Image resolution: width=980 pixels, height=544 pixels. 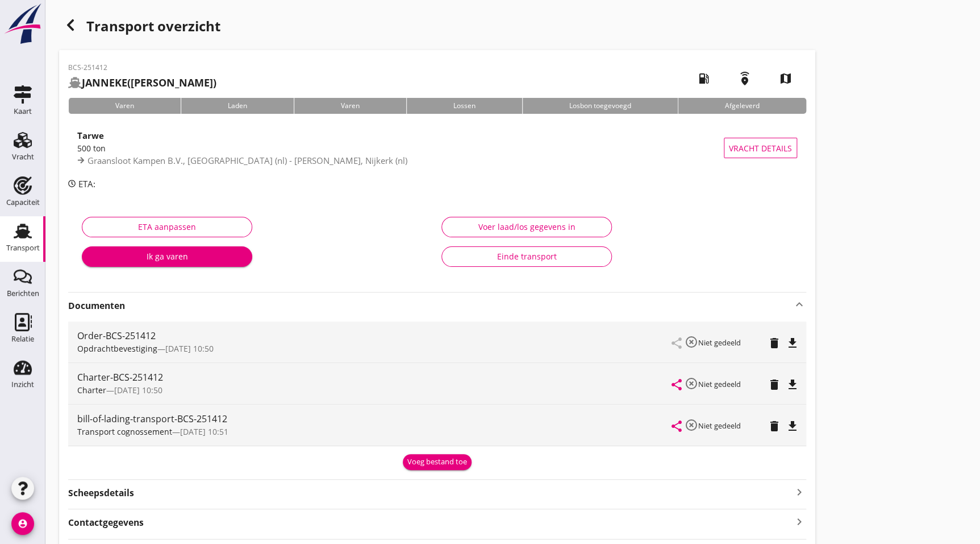 What do you see at coordinates (600, 106) in the screenshot?
I see `div: Losbon toegevoegd` at bounding box center [600, 106].